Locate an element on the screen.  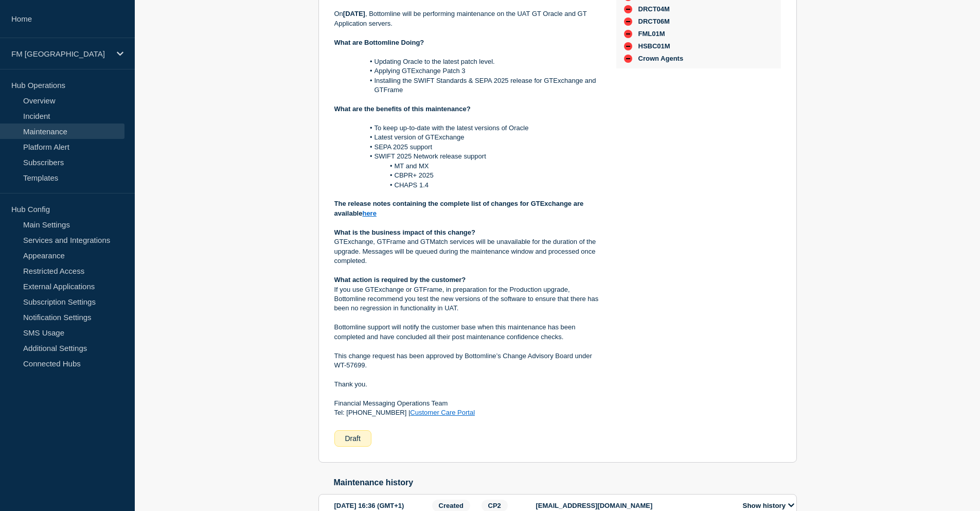
strong: What action is required by the customer? is located at coordinates (401, 279).